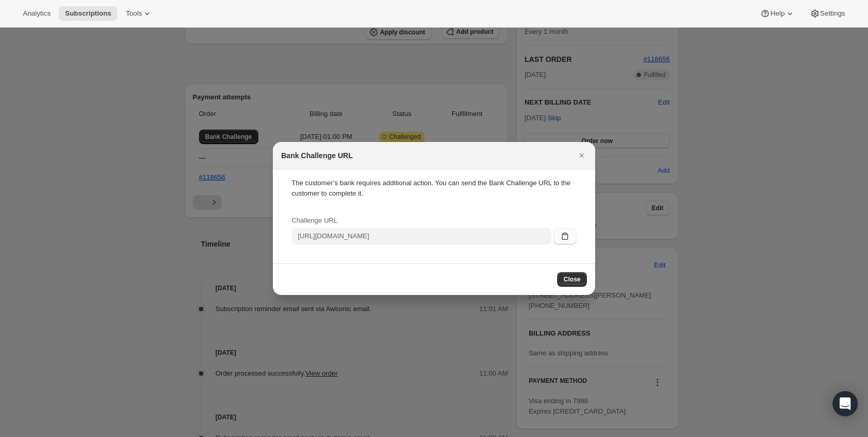 The height and width of the screenshot is (437, 868). Describe the element at coordinates (134, 13) in the screenshot. I see `span: Tools` at that location.